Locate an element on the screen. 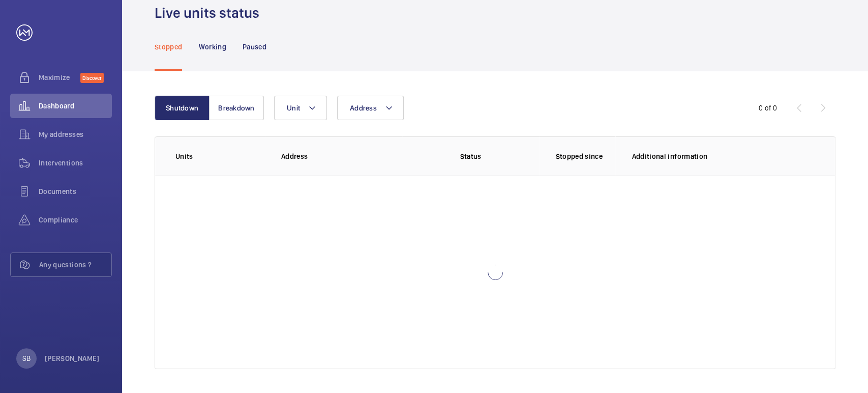 The width and height of the screenshot is (868, 393). button: Breakdown is located at coordinates (236, 108).